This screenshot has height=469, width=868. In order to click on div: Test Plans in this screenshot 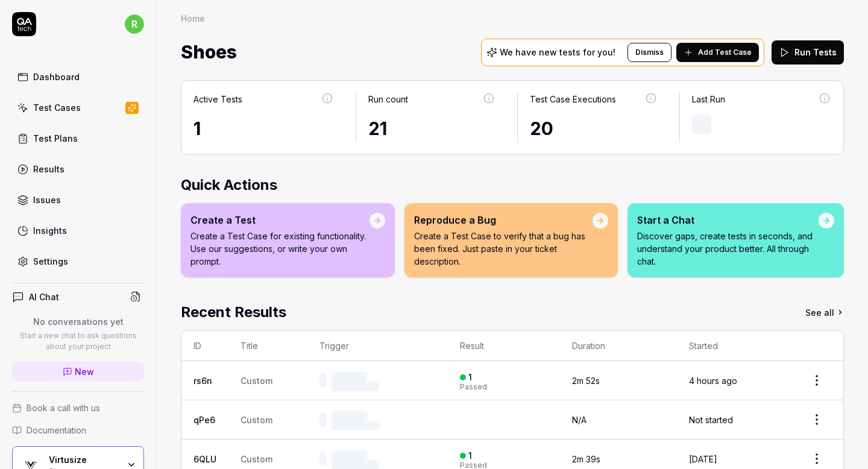, I will do `click(55, 138)`.